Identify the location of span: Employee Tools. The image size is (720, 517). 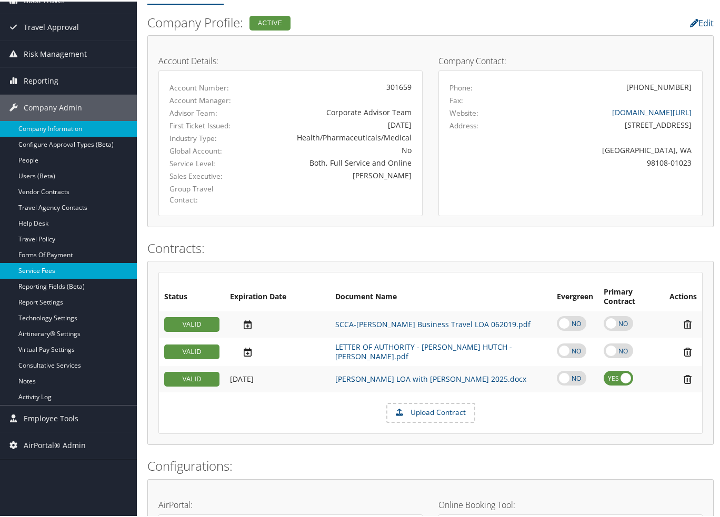
(51, 417).